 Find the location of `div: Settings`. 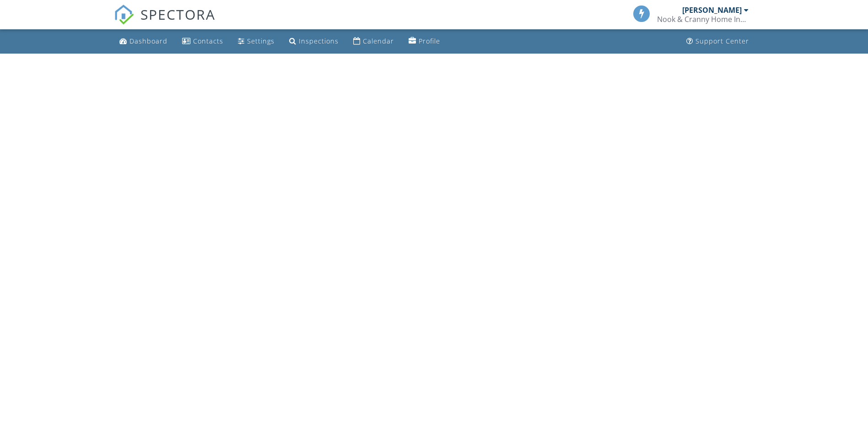

div: Settings is located at coordinates (261, 41).